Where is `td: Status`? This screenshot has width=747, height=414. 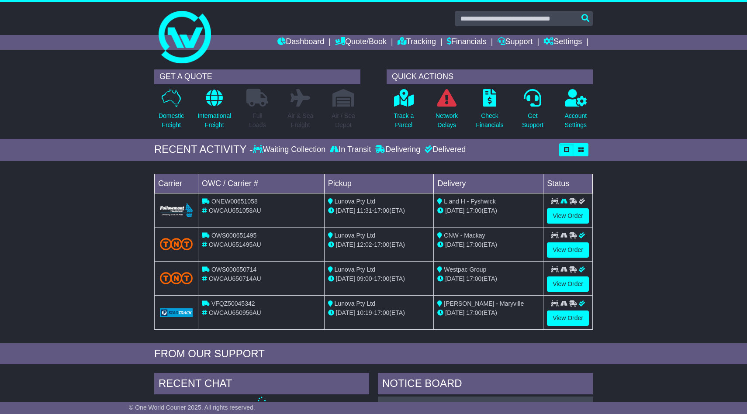
td: Status is located at coordinates (568, 184).